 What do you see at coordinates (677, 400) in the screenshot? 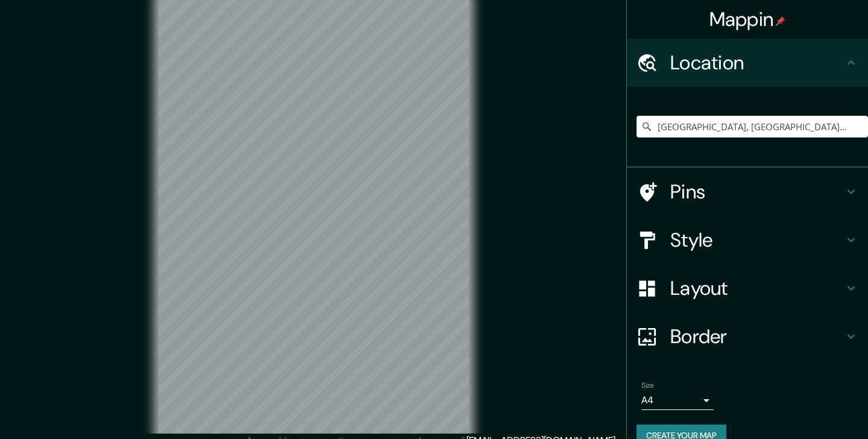
I see `div: A4` at bounding box center [677, 400].